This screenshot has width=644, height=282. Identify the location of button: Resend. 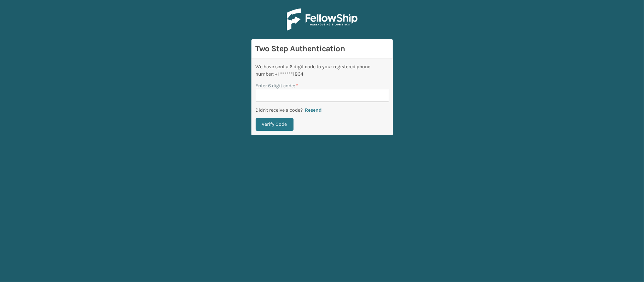
(314, 110).